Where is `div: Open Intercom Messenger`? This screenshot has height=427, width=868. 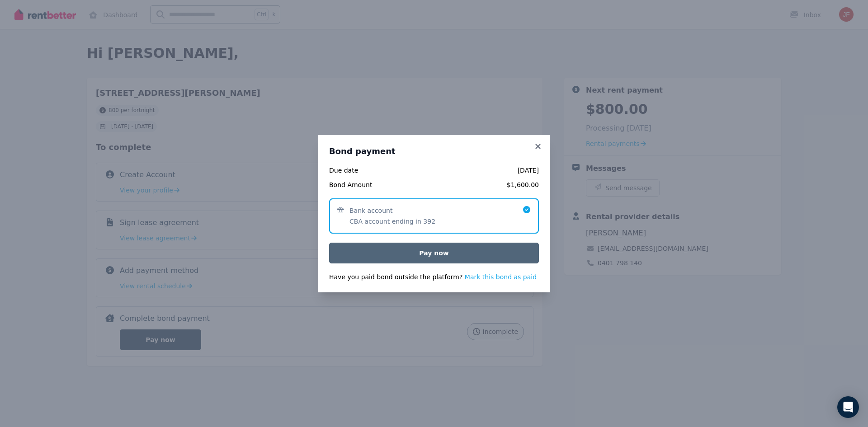
div: Open Intercom Messenger is located at coordinates (848, 407).